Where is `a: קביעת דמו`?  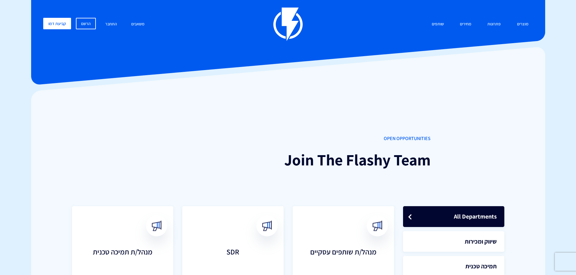
a: קביעת דמו is located at coordinates (57, 24).